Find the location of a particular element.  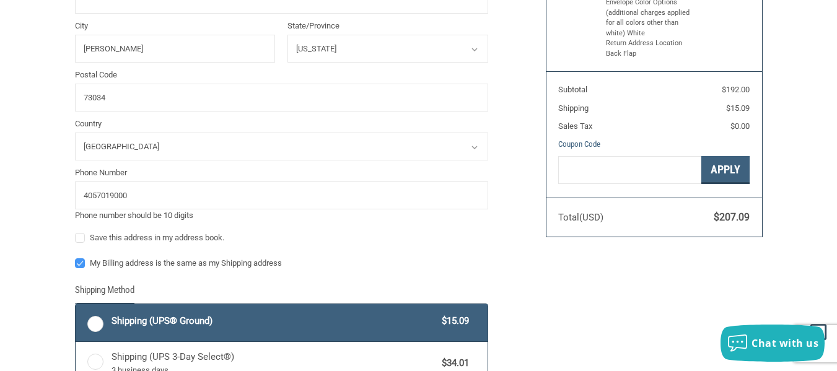

span: Chat with us is located at coordinates (785, 343).